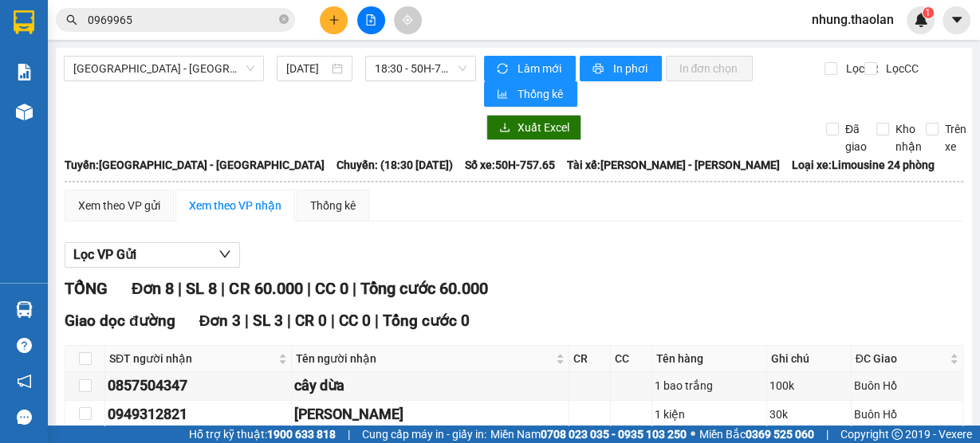 Image resolution: width=980 pixels, height=443 pixels. Describe the element at coordinates (709, 358) in the screenshot. I see `th: Tên hàng` at that location.